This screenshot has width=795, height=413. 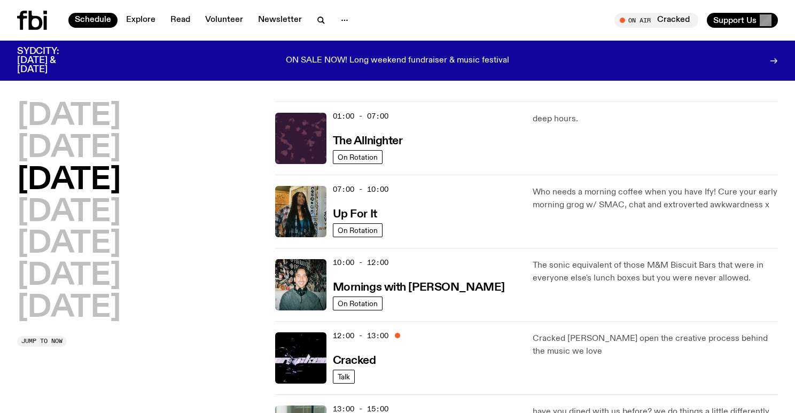 I want to click on span: 07:00 - 10:00, so click(x=361, y=189).